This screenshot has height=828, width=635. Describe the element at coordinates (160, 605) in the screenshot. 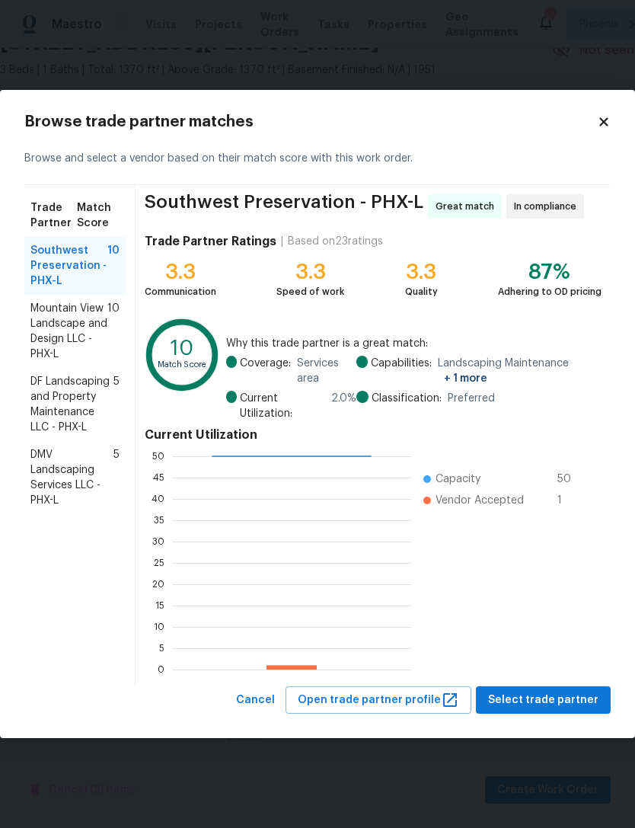

I see `text: 15` at that location.